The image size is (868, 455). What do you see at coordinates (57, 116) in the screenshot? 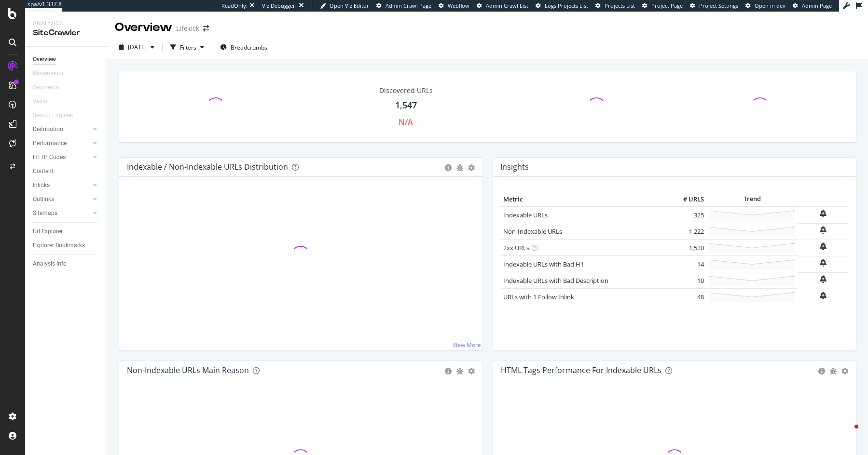
I see `a: Search Engines` at bounding box center [57, 116].